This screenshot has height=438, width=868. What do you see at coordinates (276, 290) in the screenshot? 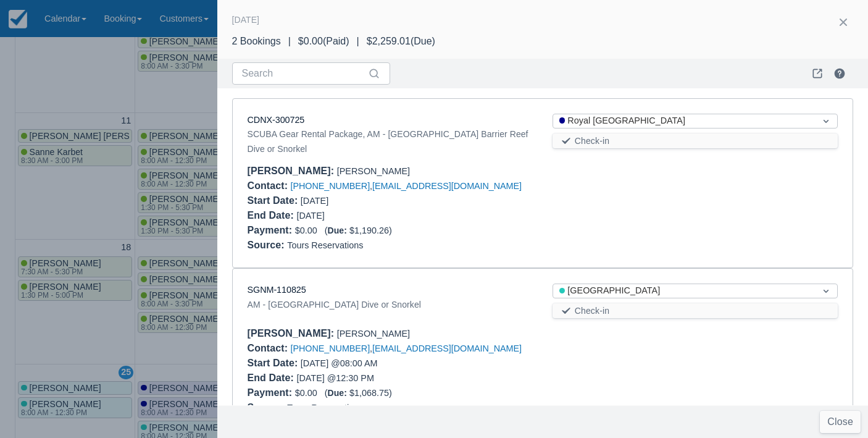
I see `a: SGNM-110825` at bounding box center [276, 290].